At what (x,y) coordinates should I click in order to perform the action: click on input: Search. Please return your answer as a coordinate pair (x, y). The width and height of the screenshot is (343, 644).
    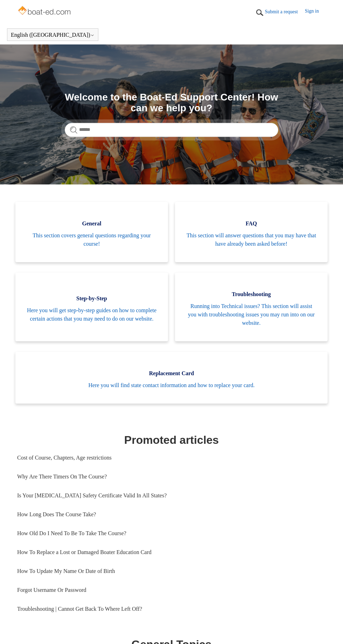
    Looking at the image, I should click on (172, 130).